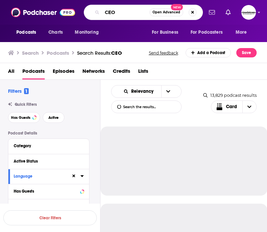 This screenshot has height=232, width=267. What do you see at coordinates (143, 12) in the screenshot?
I see `div: Search podcasts, credits, & more...` at bounding box center [143, 12].